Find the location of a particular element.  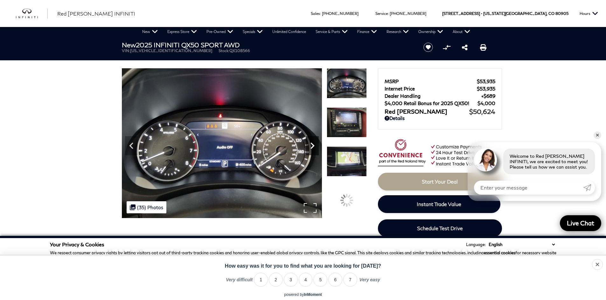

li: 7 is located at coordinates (350, 280).